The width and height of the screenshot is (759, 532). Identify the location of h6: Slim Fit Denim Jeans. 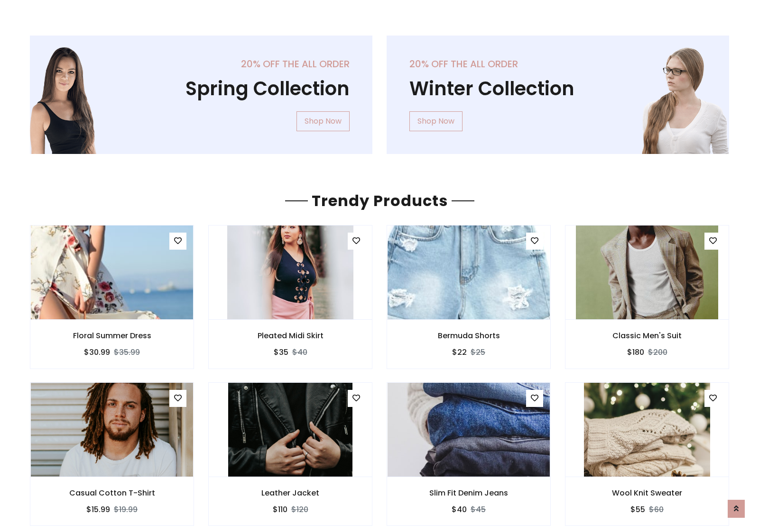
(468, 493).